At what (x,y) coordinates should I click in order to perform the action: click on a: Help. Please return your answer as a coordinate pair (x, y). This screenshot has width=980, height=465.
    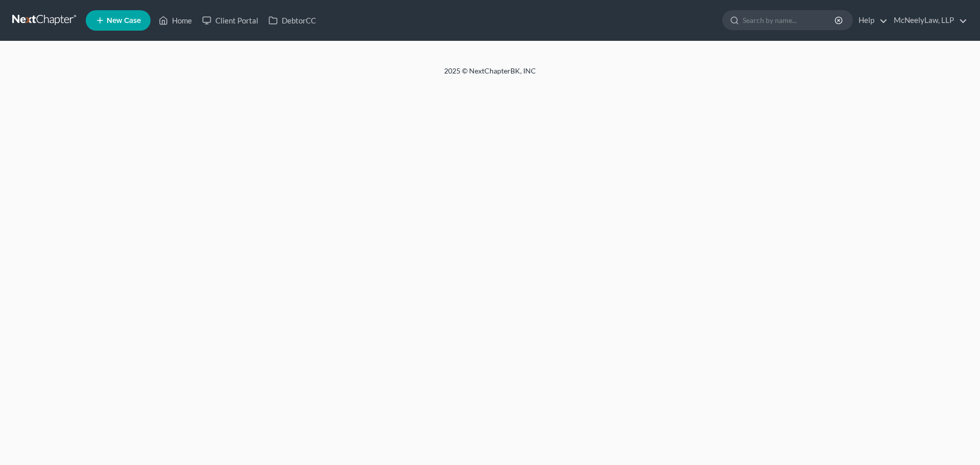
    Looking at the image, I should click on (871, 21).